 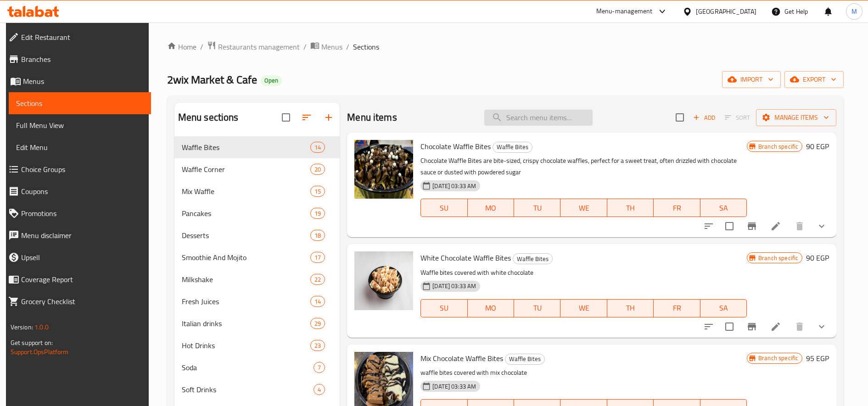 What do you see at coordinates (583, 167) in the screenshot?
I see `p: Chocolate Waffle Bites are bite-sized, crispy chocolate waffles, perfect for a sweet treat, often...` at bounding box center [583, 167].